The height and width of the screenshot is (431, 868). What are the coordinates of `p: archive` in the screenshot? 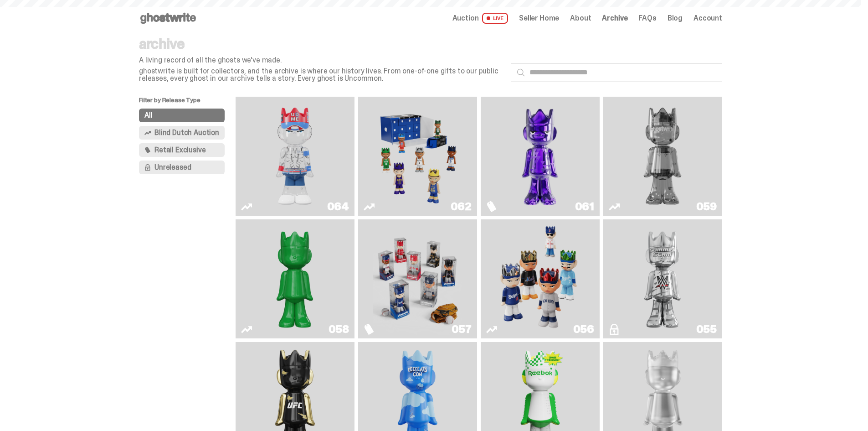 It's located at (321, 44).